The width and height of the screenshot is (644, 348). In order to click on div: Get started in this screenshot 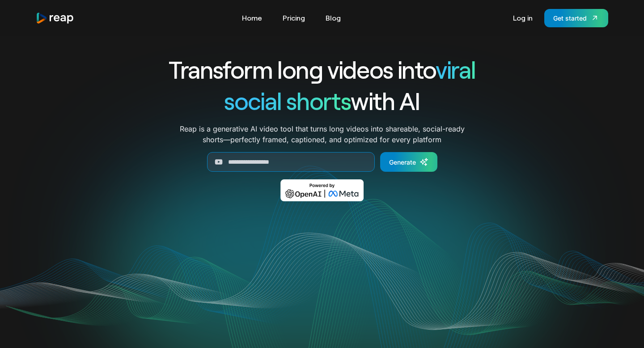, I will do `click(570, 18)`.